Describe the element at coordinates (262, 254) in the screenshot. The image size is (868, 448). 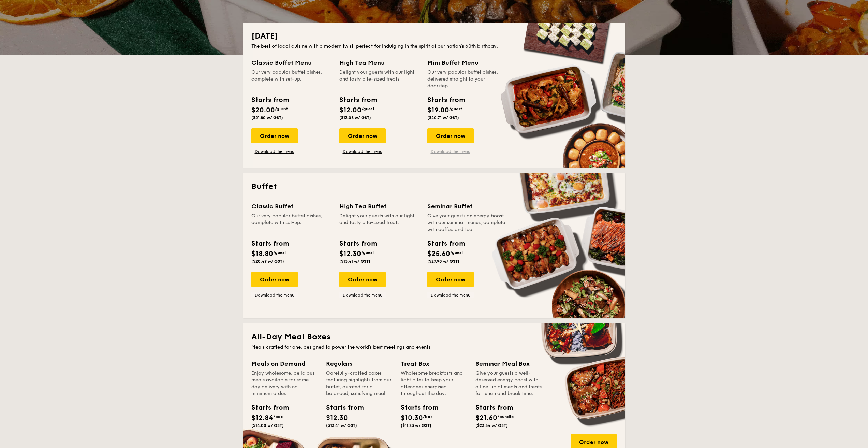
I see `span: $18.80` at that location.